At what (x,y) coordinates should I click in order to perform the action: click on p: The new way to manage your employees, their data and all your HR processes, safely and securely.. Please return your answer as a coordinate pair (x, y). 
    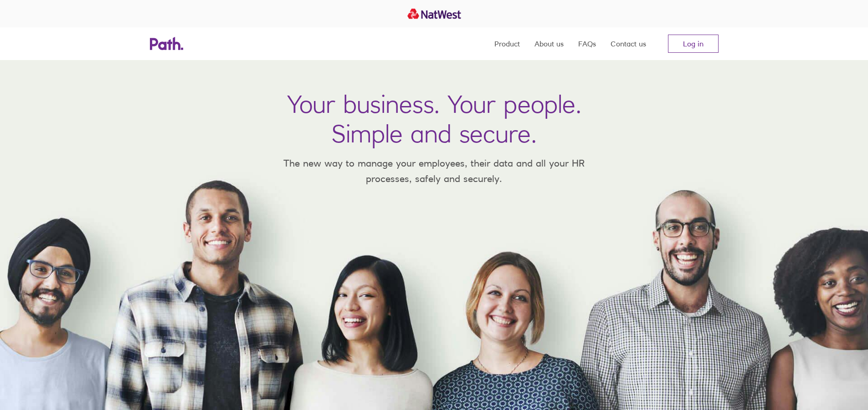
    Looking at the image, I should click on (434, 170).